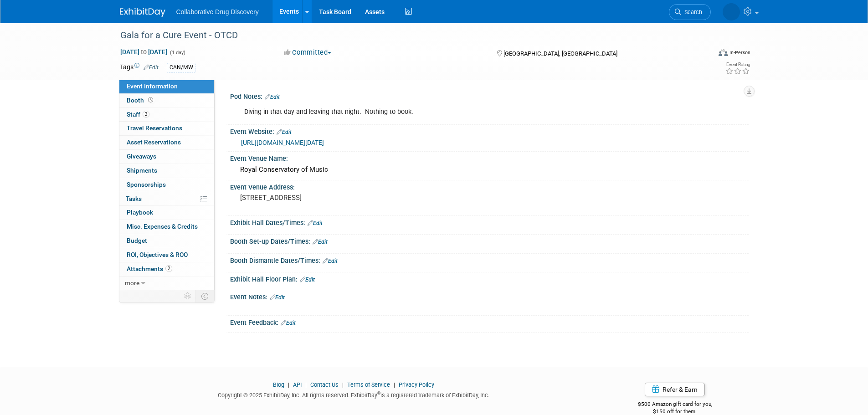 This screenshot has height=415, width=868. What do you see at coordinates (144, 52) in the screenshot?
I see `span: to` at bounding box center [144, 52].